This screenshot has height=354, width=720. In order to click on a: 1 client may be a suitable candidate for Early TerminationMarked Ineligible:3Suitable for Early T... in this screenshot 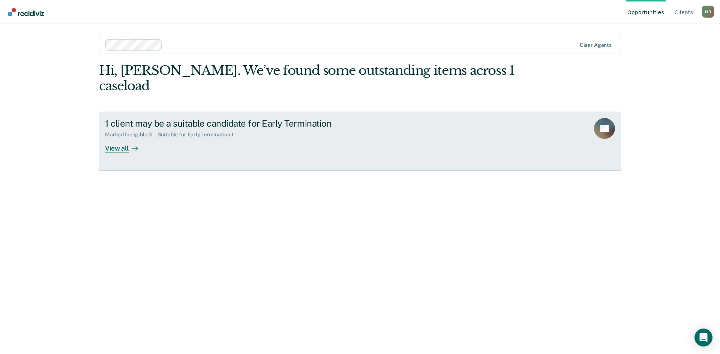, I will do `click(360, 141)`.